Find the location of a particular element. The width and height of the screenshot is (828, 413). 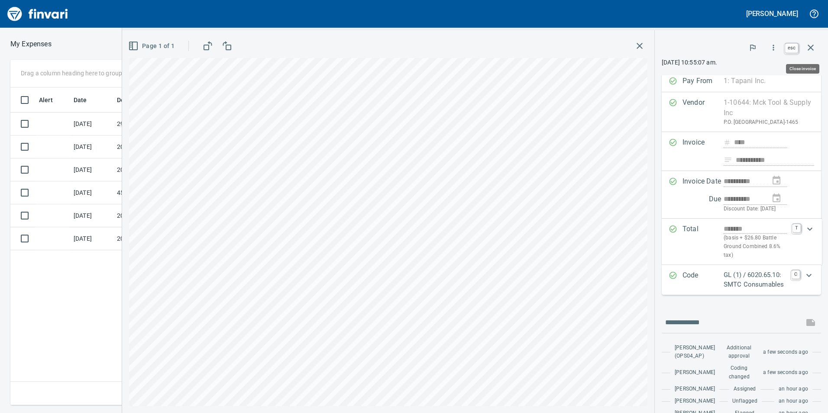

button: Page 1 of 1 is located at coordinates (152, 46).